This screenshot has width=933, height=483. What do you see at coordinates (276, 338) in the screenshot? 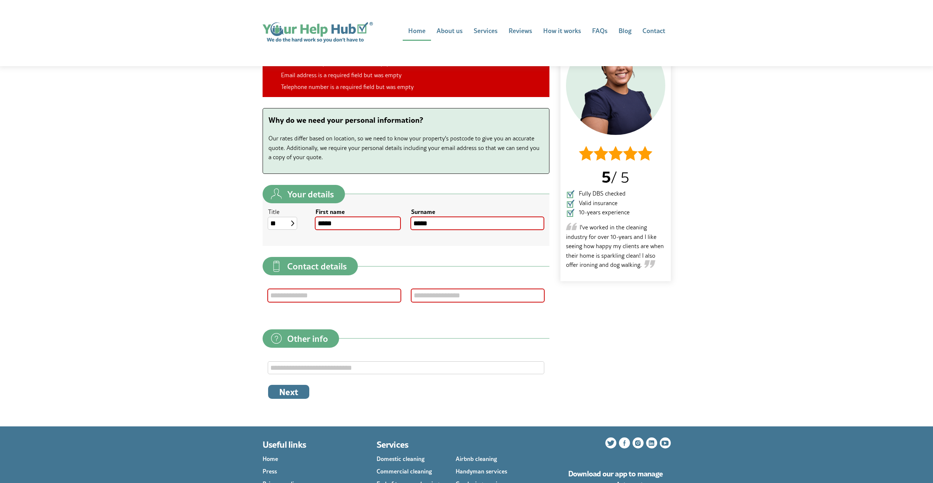
I see `img: questions.svg` at bounding box center [276, 338].